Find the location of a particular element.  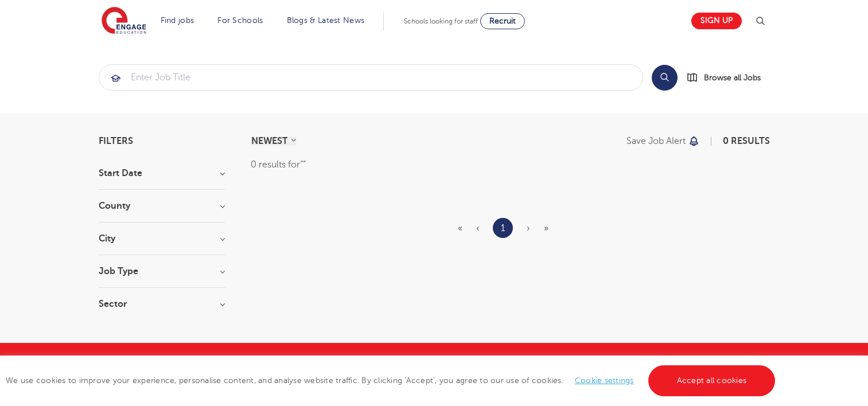

span: Recruit is located at coordinates (502, 21).